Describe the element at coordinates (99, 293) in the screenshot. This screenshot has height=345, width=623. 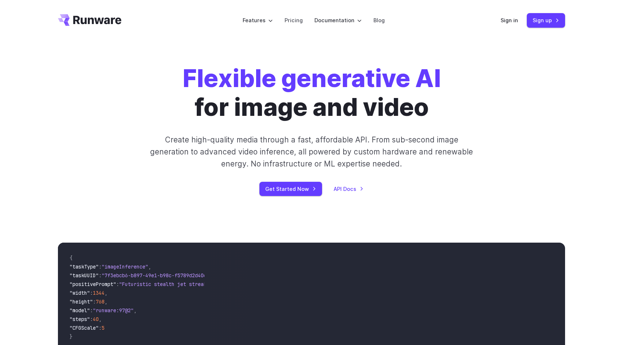
I see `span: 1344` at that location.